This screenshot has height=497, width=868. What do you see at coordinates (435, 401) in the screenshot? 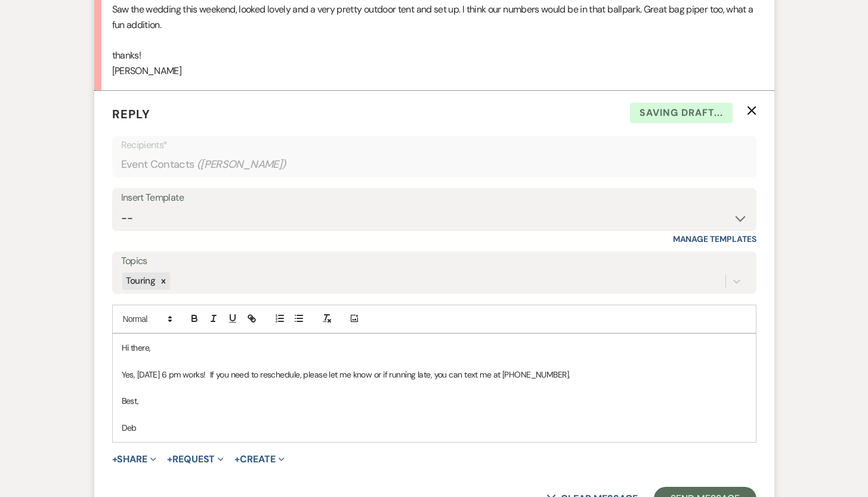
I see `p: Best,` at bounding box center [435, 401].